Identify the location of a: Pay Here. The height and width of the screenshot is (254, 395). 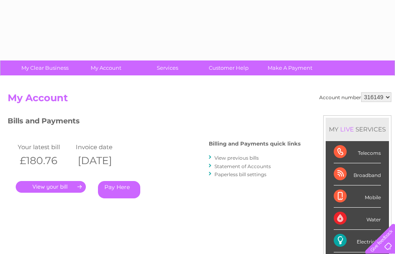
(119, 190).